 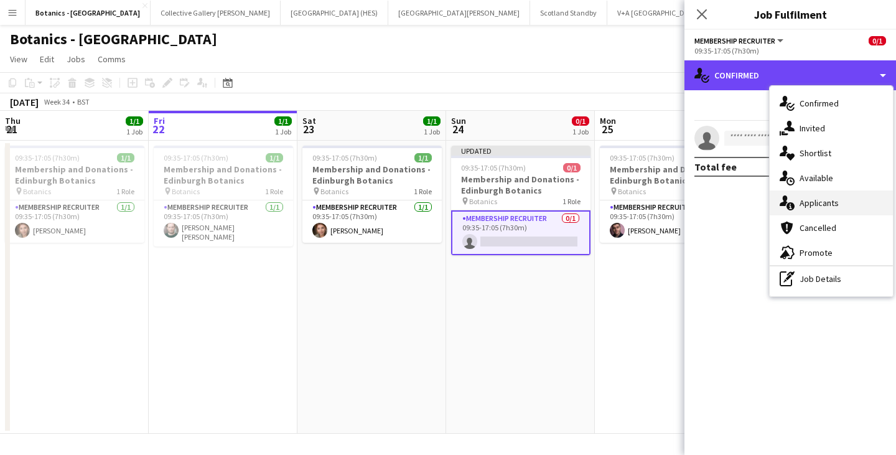 What do you see at coordinates (57, 101) in the screenshot?
I see `span: Week 34` at bounding box center [57, 101].